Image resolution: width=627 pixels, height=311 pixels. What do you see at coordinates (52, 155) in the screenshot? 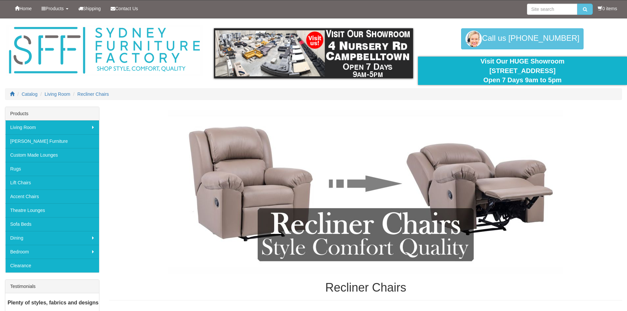
I see `a: Custom Made Lounges` at bounding box center [52, 155].